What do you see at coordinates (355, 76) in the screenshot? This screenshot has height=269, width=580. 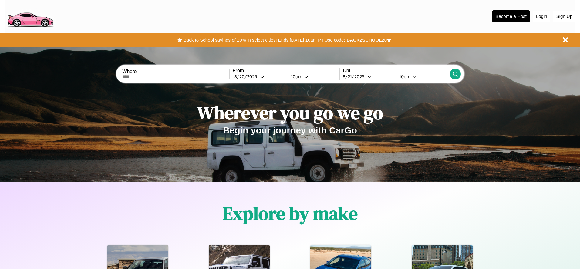 I see `div: 8 / 21 / 2025` at bounding box center [355, 76].